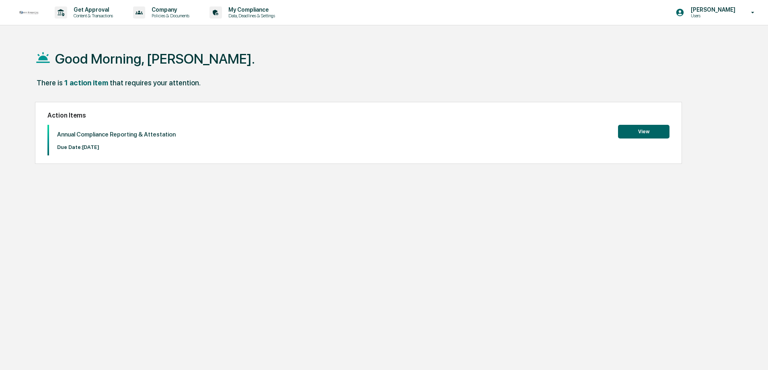  Describe the element at coordinates (358, 115) in the screenshot. I see `h2: Action Items` at that location.